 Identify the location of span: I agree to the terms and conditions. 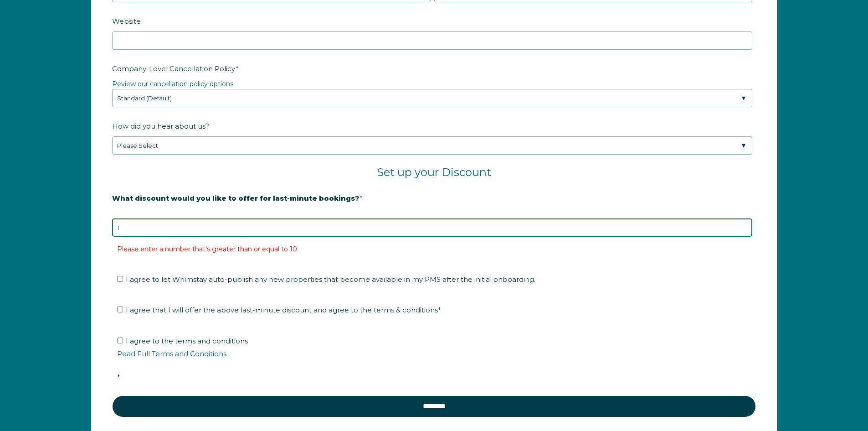
(437, 359).